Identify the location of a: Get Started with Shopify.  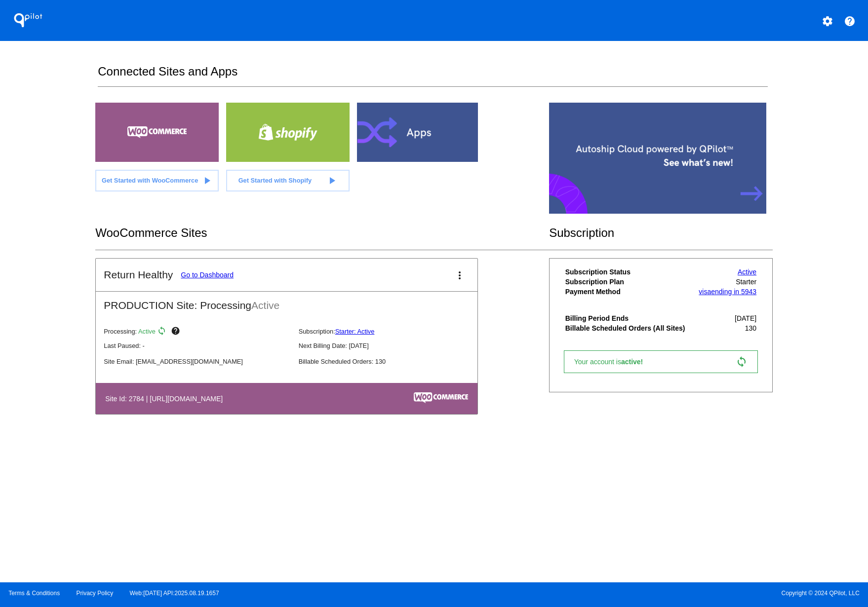
(288, 181).